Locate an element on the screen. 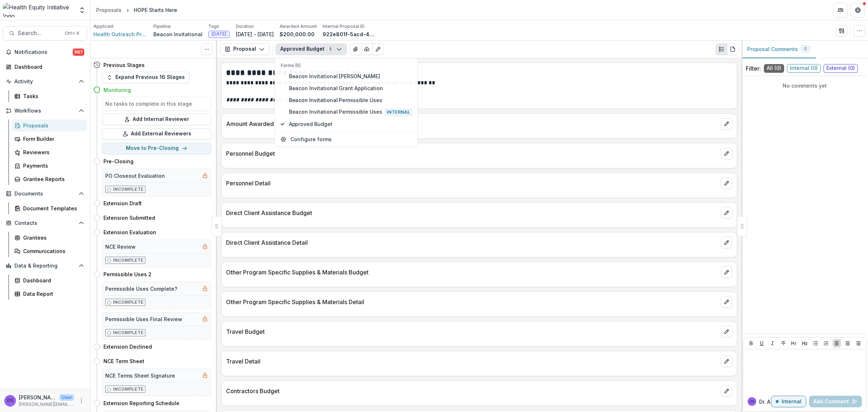 This screenshot has height=412, width=868. button: Italicize is located at coordinates (772, 343).